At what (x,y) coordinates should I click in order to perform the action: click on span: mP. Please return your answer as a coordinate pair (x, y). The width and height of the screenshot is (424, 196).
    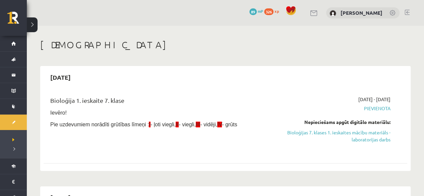
    Looking at the image, I should click on (260, 11).